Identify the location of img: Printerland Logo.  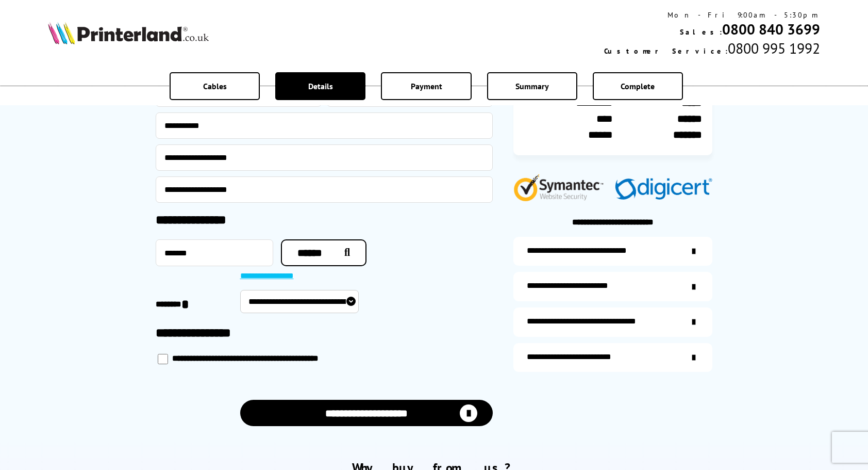
(129, 33).